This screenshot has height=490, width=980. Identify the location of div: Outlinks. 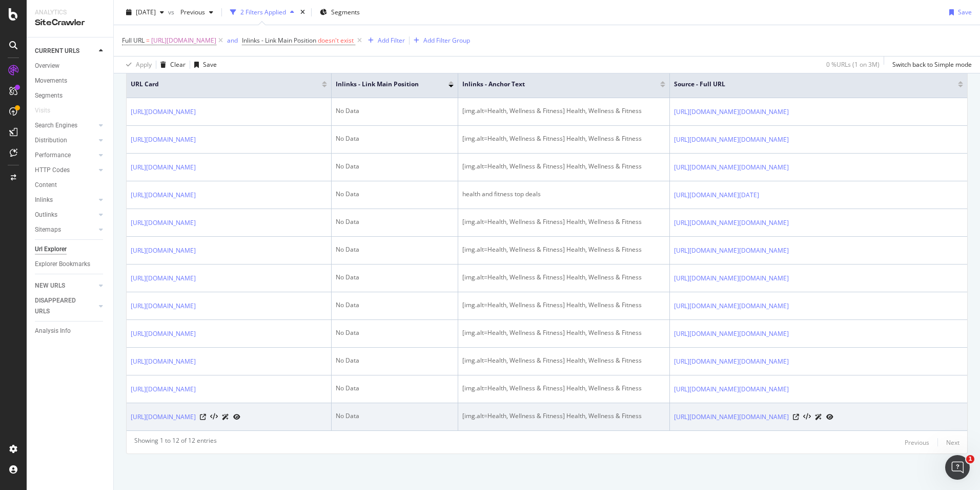
(46, 215).